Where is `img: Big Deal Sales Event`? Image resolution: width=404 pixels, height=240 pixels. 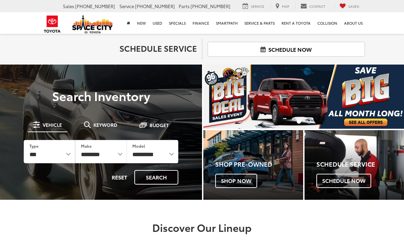
img: Big Deal Sales Event is located at coordinates (304, 97).